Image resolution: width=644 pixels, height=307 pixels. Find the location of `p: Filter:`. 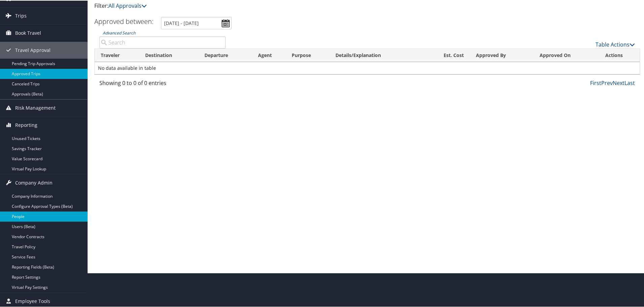

p: Filter: is located at coordinates (276, 6).